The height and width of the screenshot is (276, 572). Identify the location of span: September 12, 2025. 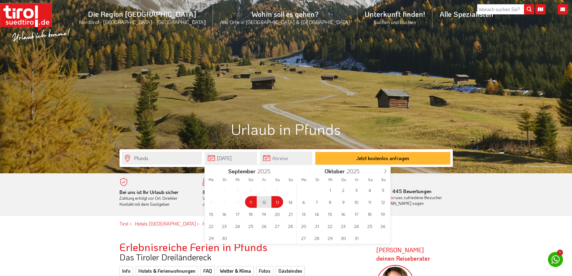
(264, 202).